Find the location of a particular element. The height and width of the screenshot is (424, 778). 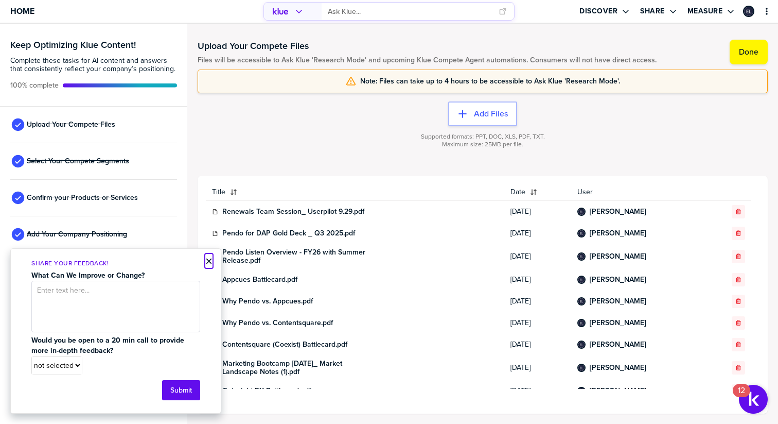

span: Confirm your Products or Services is located at coordinates (82, 198).